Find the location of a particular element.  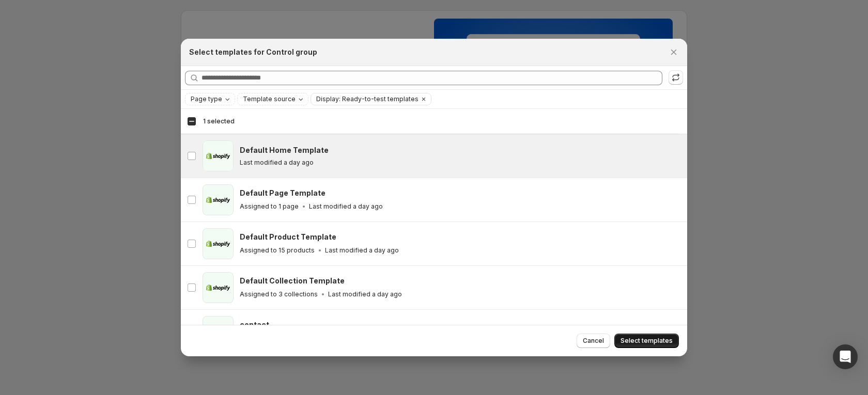

img: Default Page Template is located at coordinates (218, 200).